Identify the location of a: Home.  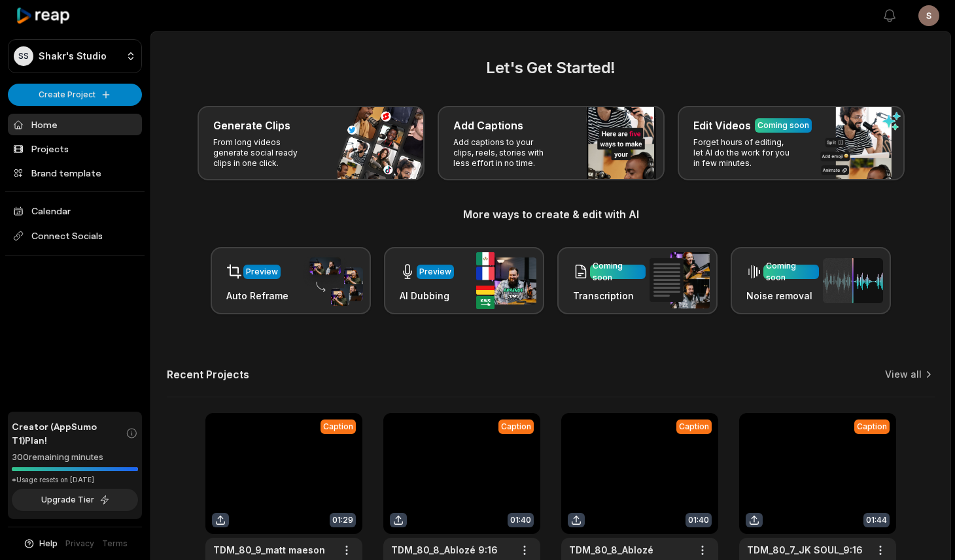
(75, 124).